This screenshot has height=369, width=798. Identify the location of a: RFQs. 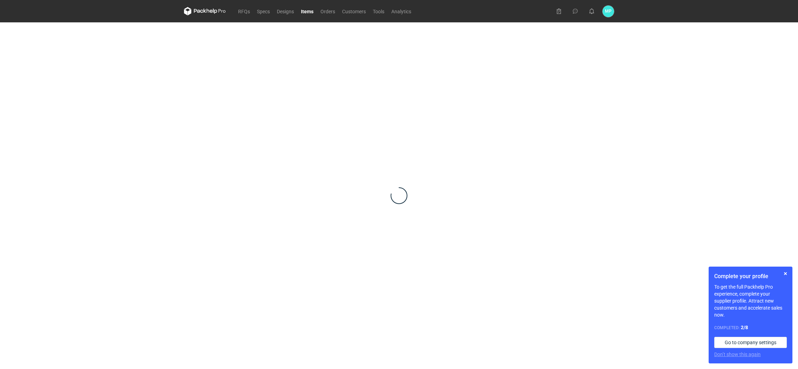
(244, 11).